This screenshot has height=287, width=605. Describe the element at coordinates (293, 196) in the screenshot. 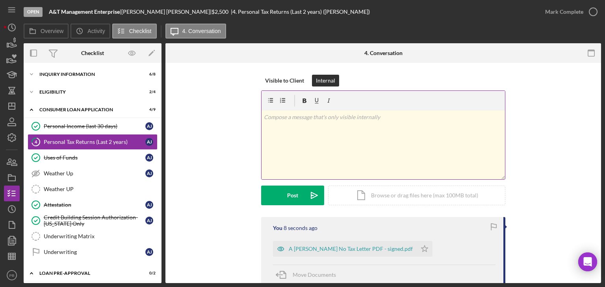

I see `div: Post` at that location.